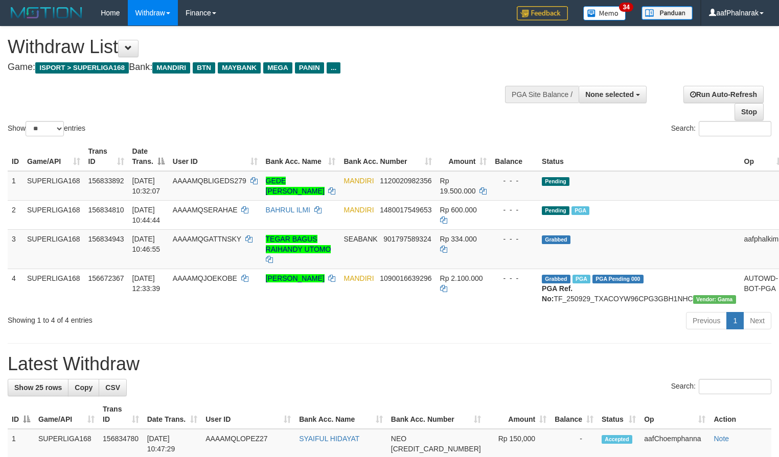 Image resolution: width=779 pixels, height=457 pixels. What do you see at coordinates (298, 244) in the screenshot?
I see `a: TEGAR BAGUS RAIHANDY UTOMO` at bounding box center [298, 244].